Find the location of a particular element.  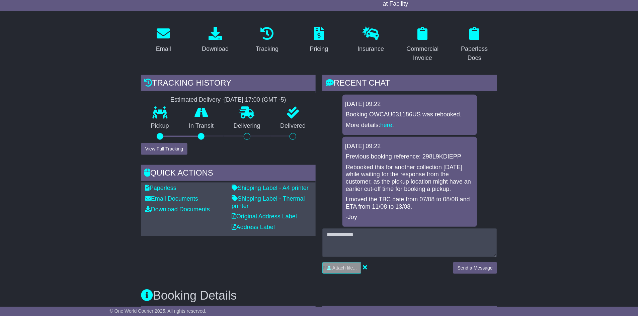

div: Quick Actions is located at coordinates (228, 174).